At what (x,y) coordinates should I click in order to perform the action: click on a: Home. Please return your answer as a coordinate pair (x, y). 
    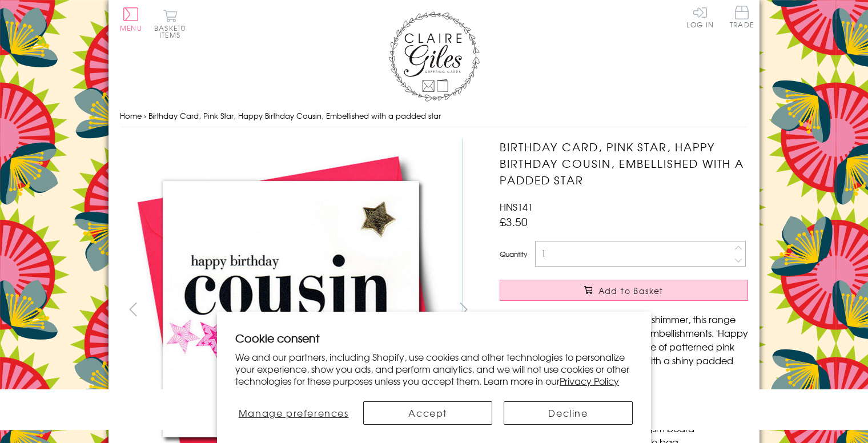
    Looking at the image, I should click on (131, 116).